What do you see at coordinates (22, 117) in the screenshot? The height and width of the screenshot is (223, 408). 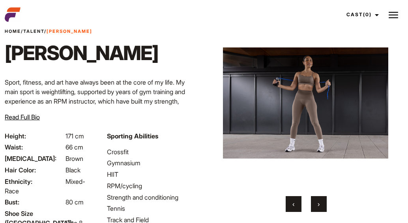 I see `button: Read Full Bio` at bounding box center [22, 117].